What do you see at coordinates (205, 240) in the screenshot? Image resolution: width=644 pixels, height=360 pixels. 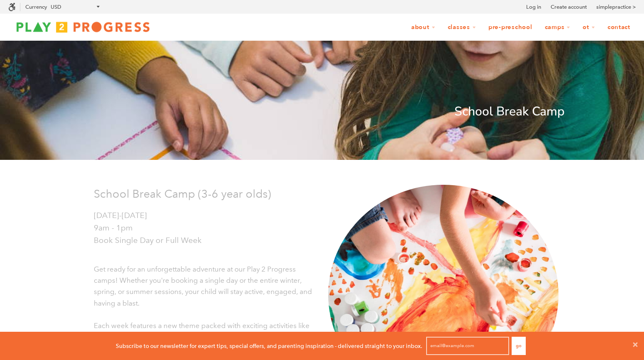 I see `p: Book Single Day or Full Week` at bounding box center [205, 240].